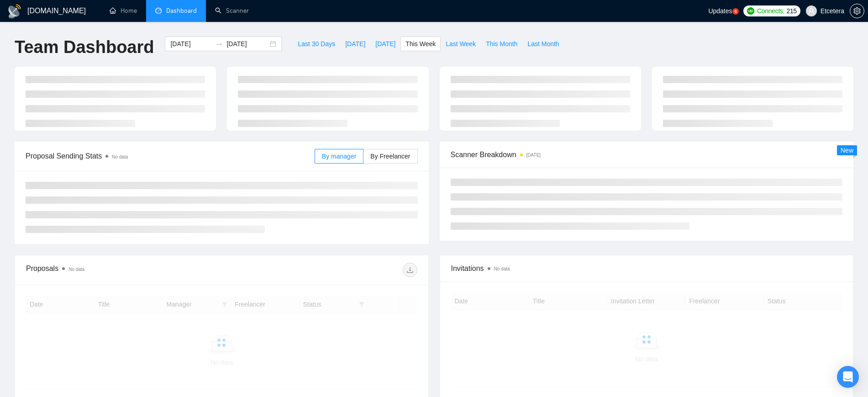 This screenshot has height=397, width=868. I want to click on span: This Week, so click(420, 44).